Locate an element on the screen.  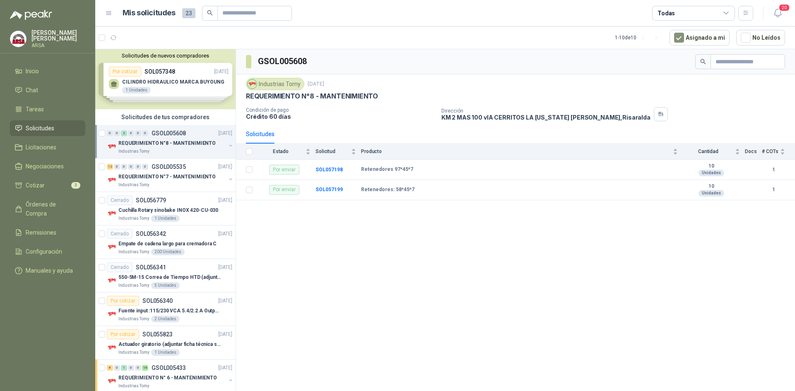
span: Remisiones is located at coordinates (41, 233).